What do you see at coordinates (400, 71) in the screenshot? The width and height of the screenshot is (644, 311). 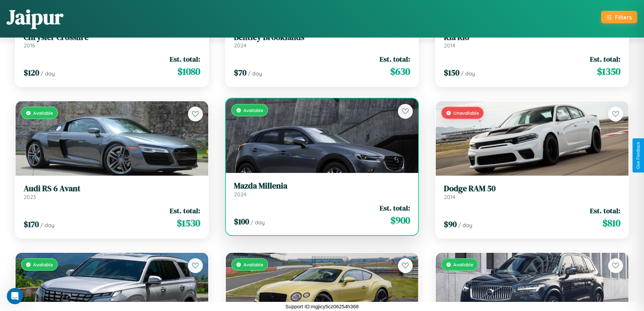 I see `span: $ 630` at bounding box center [400, 71].